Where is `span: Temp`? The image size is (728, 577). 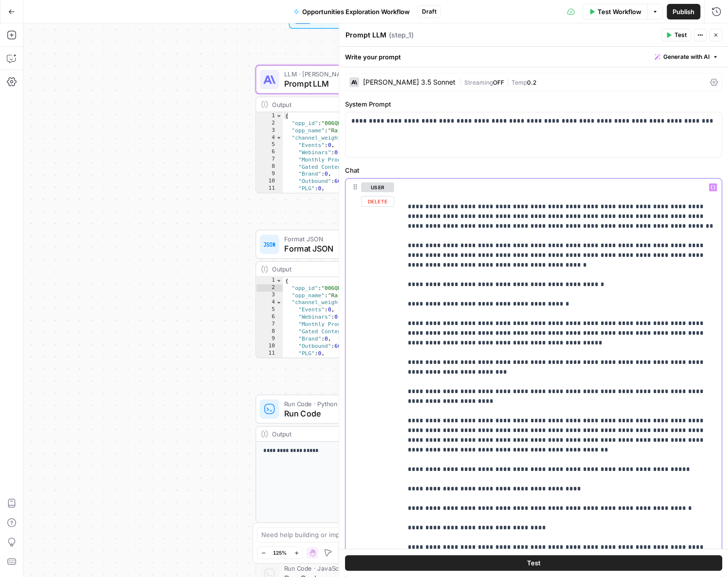
span: Temp is located at coordinates (520, 82).